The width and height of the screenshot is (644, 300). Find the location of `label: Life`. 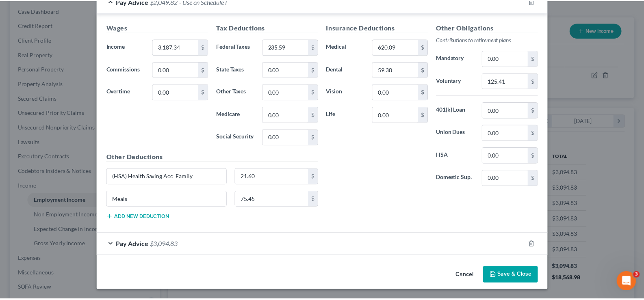

label: Life is located at coordinates (348, 114).